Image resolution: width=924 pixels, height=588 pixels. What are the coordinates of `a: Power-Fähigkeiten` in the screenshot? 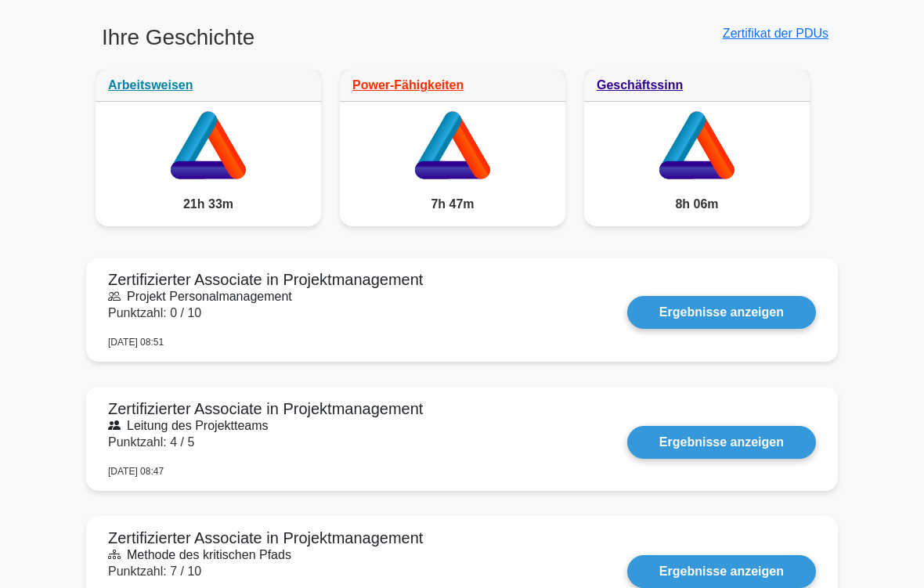 It's located at (408, 85).